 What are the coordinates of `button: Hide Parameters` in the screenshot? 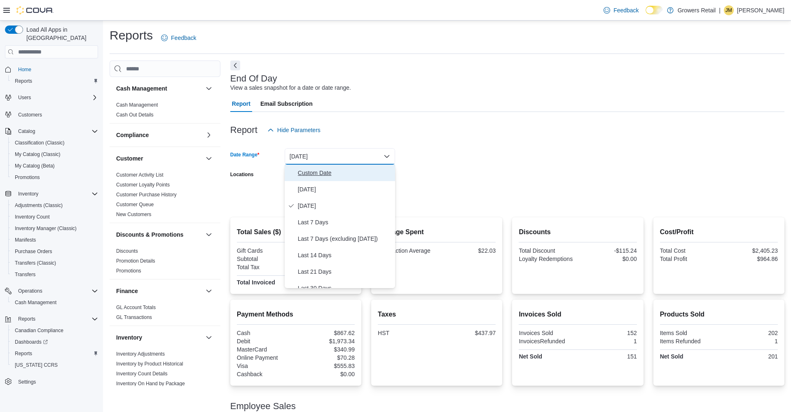 It's located at (294, 130).